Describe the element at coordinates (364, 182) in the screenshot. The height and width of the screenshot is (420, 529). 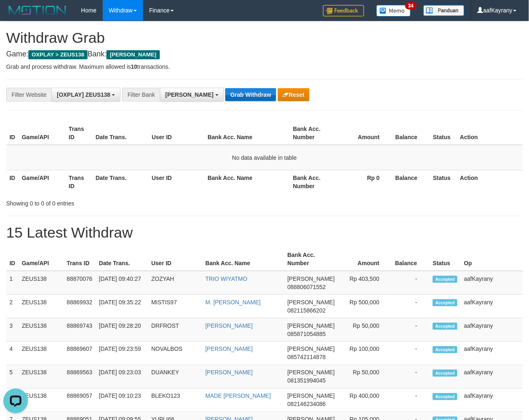
I see `th: Rp 0` at that location.